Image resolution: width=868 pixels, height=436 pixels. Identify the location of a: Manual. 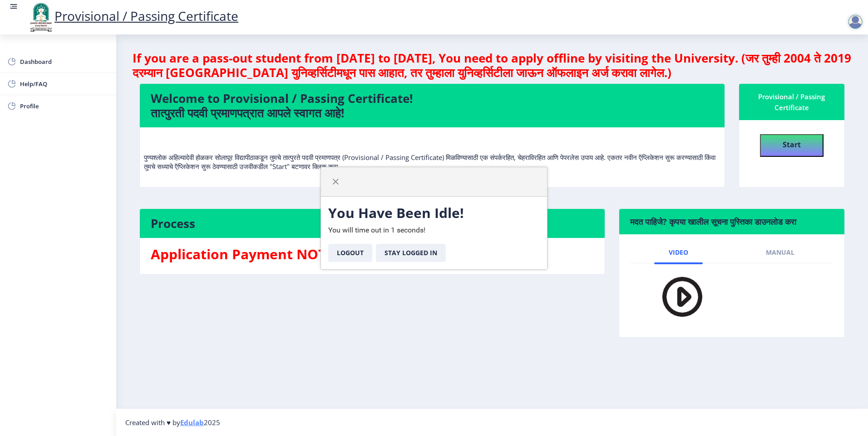
(780, 252).